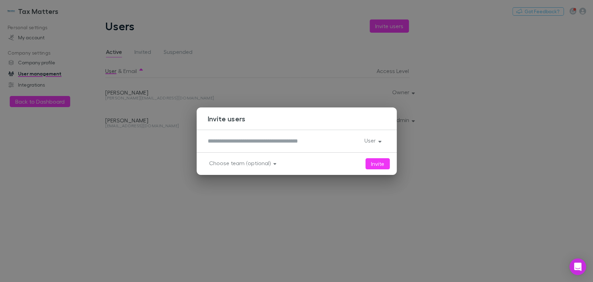 This screenshot has height=282, width=593. Describe the element at coordinates (283, 141) in the screenshot. I see `div: Enter email (separate emails using a comma)` at that location.